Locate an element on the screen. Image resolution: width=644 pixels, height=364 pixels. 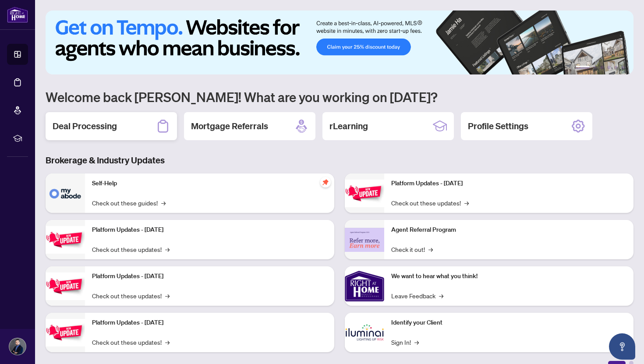
a: Check it out!→ is located at coordinates (412, 249).